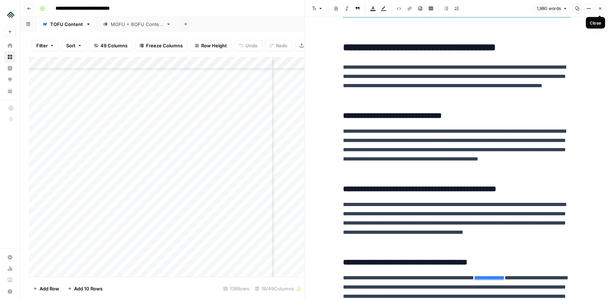  What do you see at coordinates (211, 46) in the screenshot?
I see `button: Row Height` at bounding box center [211, 46].